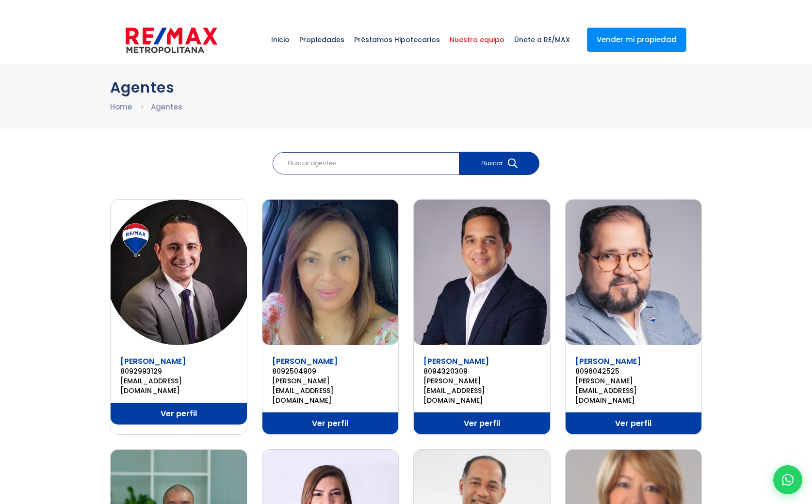 This screenshot has width=812, height=504. I want to click on a: Nuestro equipo, so click(477, 40).